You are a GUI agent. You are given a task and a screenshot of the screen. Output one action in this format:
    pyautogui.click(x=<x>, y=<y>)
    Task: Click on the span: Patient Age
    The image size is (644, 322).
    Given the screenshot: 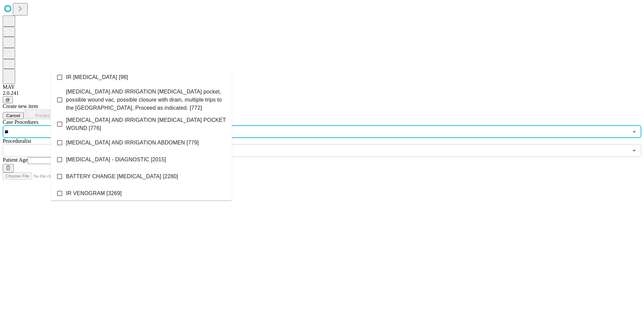 What is the action you would take?
    pyautogui.click(x=15, y=159)
    